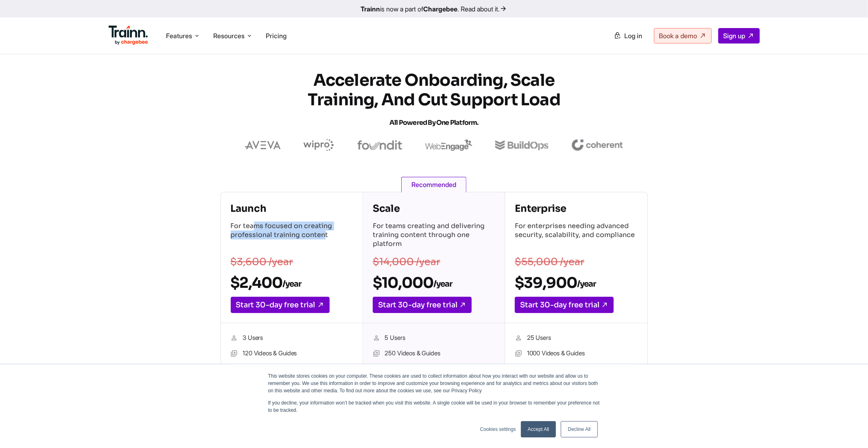  What do you see at coordinates (276, 36) in the screenshot?
I see `span: Pricing` at bounding box center [276, 36].